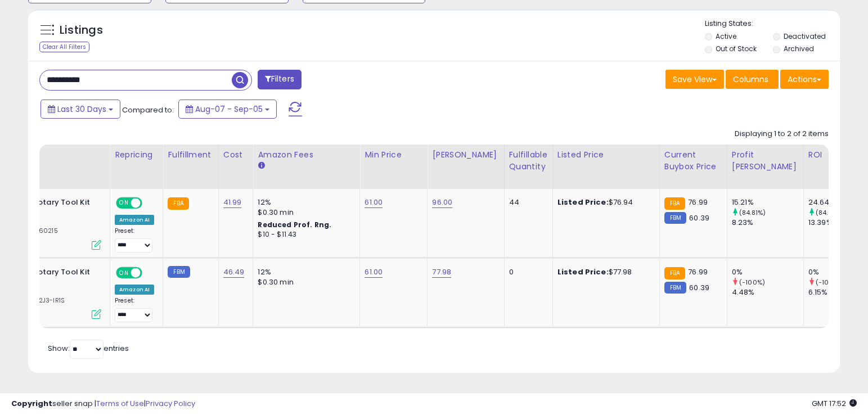  What do you see at coordinates (294, 225) in the screenshot?
I see `b: Reduced Prof. Rng.` at bounding box center [294, 225].